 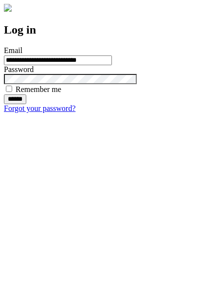 I want to click on label: Email, so click(x=13, y=50).